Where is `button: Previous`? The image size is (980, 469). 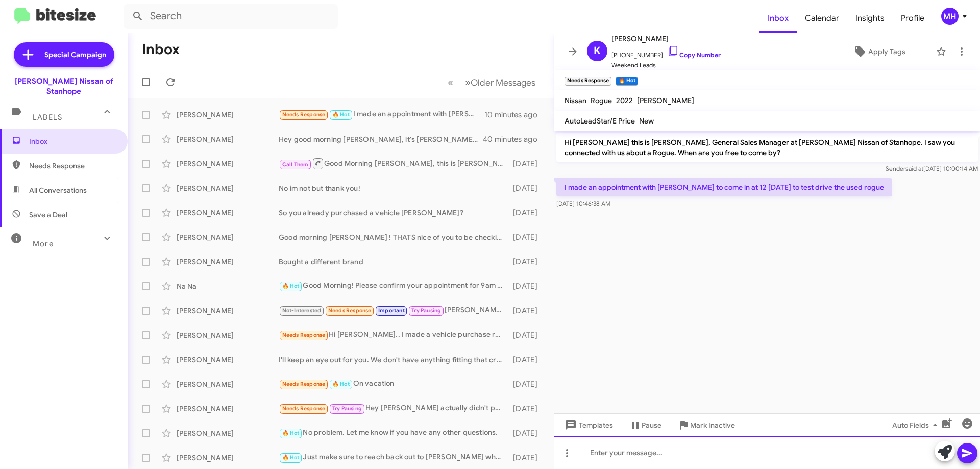 button: Previous is located at coordinates (450, 82).